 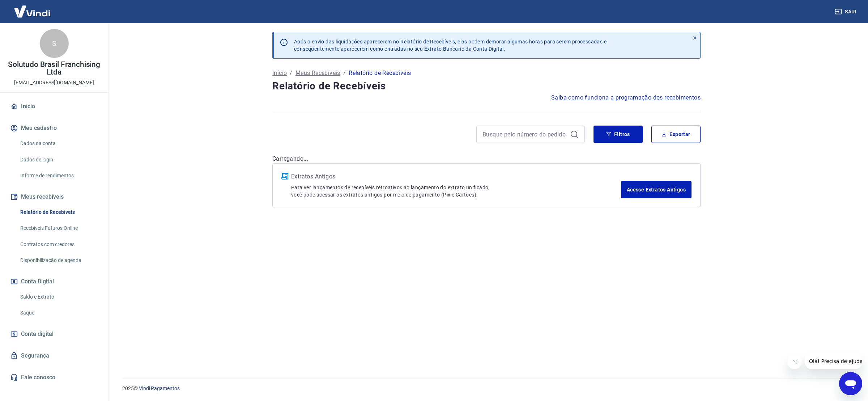 I want to click on a: Vindi Pagamentos, so click(x=160, y=389).